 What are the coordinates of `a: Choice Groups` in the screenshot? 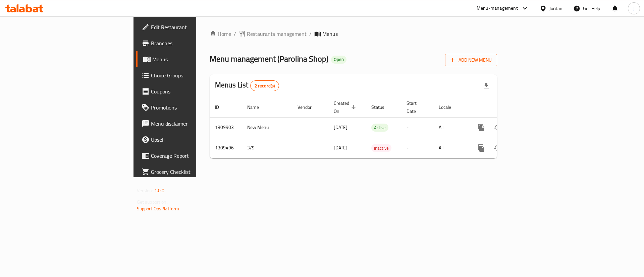 It's located at (188, 76).